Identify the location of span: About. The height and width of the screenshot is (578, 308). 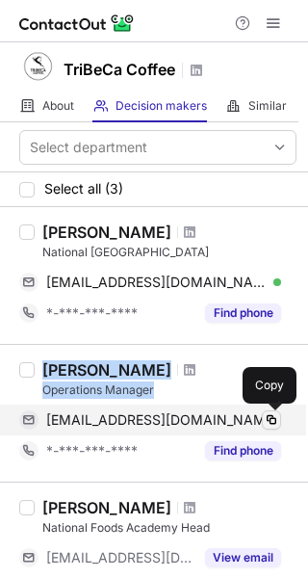
(58, 106).